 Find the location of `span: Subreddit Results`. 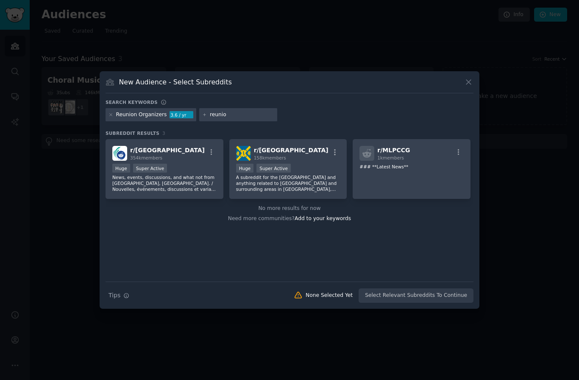

span: Subreddit Results is located at coordinates (132, 133).